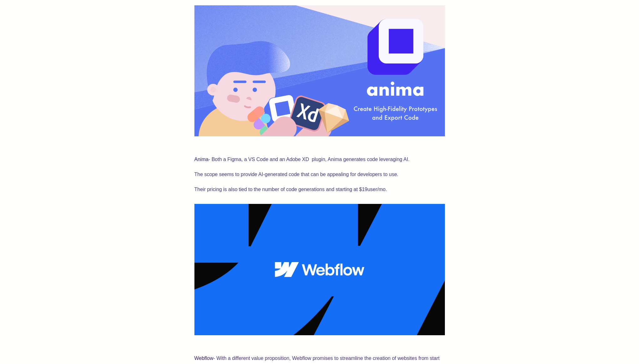 The height and width of the screenshot is (364, 639). What do you see at coordinates (320, 71) in the screenshot?
I see `img: Anima app logo` at bounding box center [320, 71].